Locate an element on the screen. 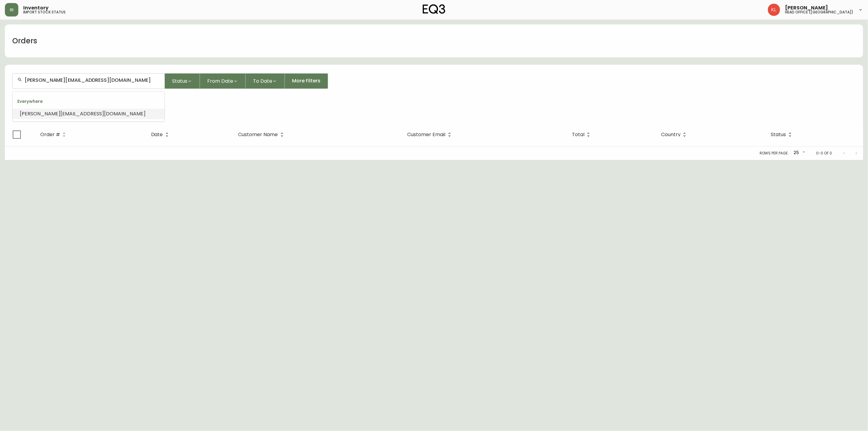 The height and width of the screenshot is (431, 868). p: 0-0 of 0 is located at coordinates (824, 153).